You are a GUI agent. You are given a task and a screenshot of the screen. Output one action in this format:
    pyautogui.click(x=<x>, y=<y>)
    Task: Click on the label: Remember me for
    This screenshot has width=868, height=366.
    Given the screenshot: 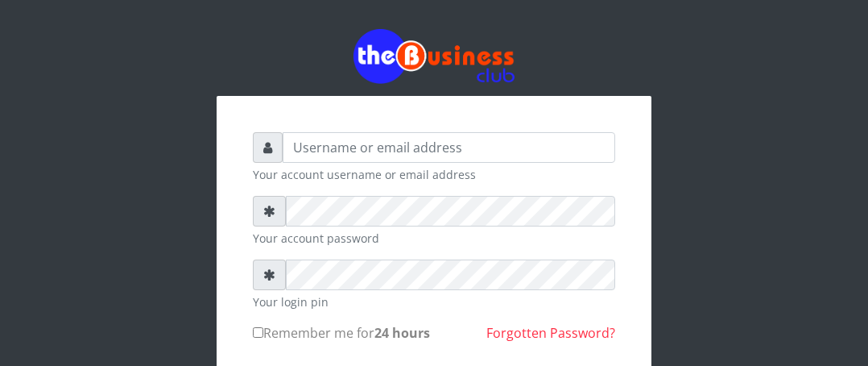 What is the action you would take?
    pyautogui.click(x=341, y=333)
    